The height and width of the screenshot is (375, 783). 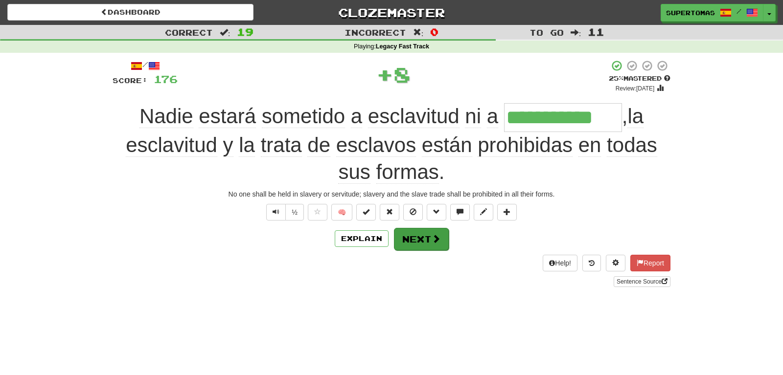 What do you see at coordinates (460, 212) in the screenshot?
I see `button: Discuss sentence (alt+u)` at bounding box center [460, 212].